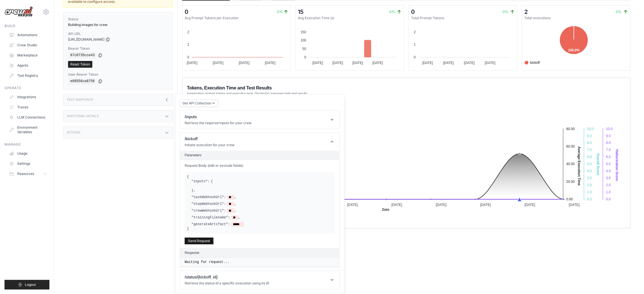 This screenshot has height=294, width=644. I want to click on a: Usage, so click(28, 153).